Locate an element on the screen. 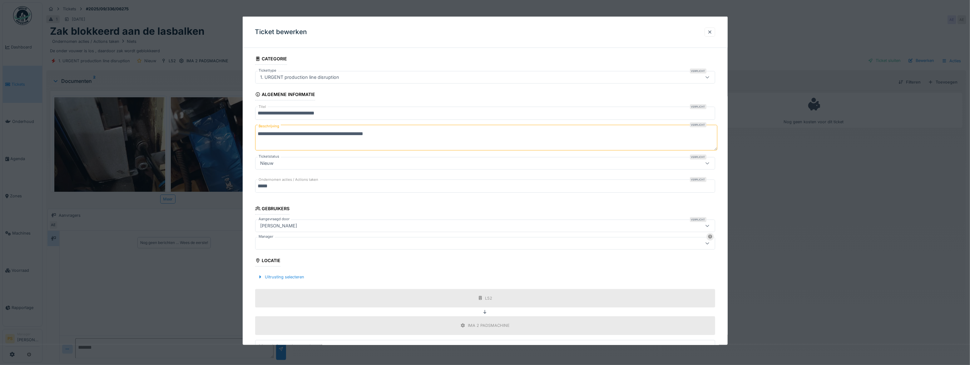 This screenshot has height=365, width=970. label: Tickettype is located at coordinates (268, 70).